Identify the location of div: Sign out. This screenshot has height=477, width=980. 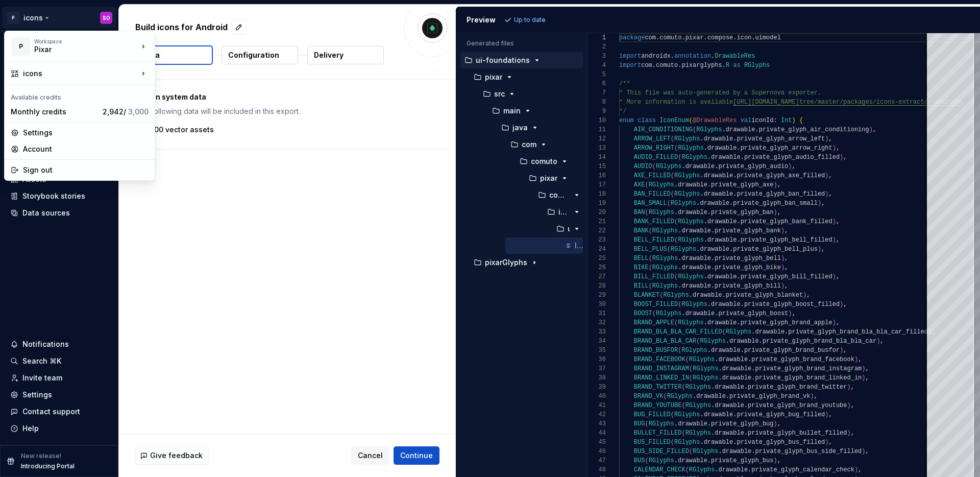
(85, 170).